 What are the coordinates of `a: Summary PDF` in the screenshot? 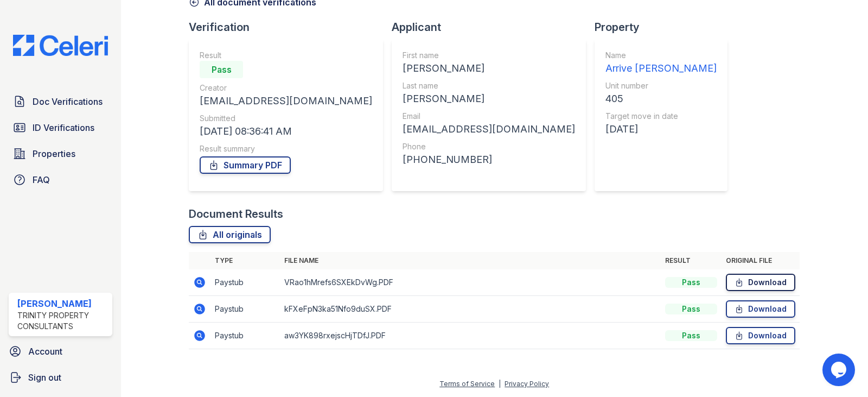 It's located at (245, 165).